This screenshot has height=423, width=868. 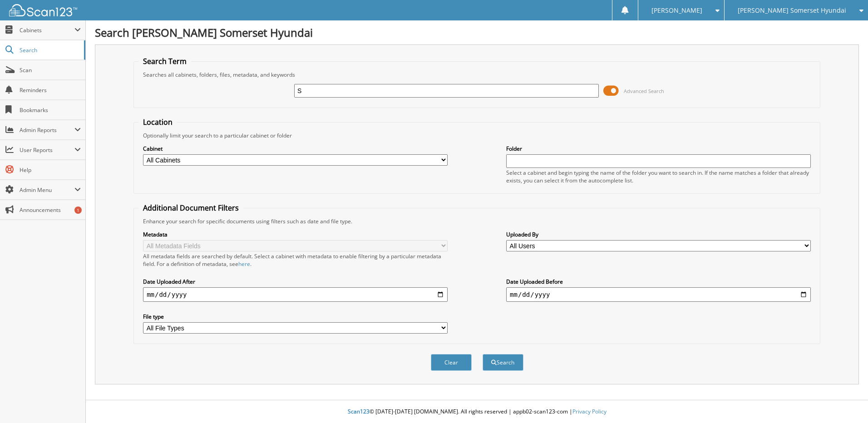 What do you see at coordinates (50, 110) in the screenshot?
I see `span: Bookmarks` at bounding box center [50, 110].